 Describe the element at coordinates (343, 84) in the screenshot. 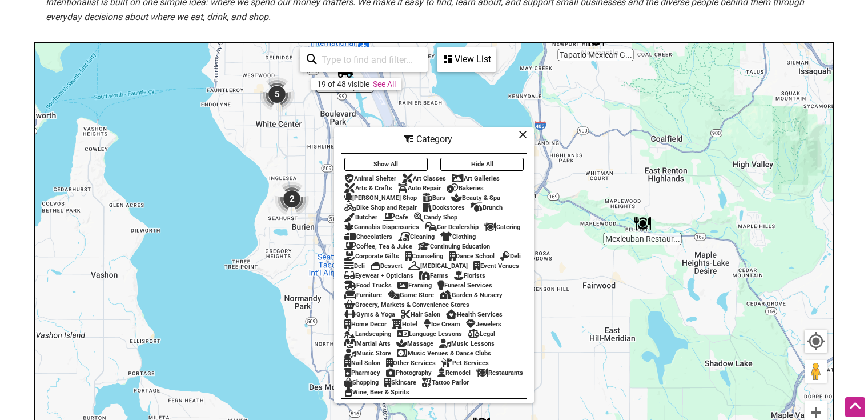

I see `div: 19 of 48 visible` at that location.